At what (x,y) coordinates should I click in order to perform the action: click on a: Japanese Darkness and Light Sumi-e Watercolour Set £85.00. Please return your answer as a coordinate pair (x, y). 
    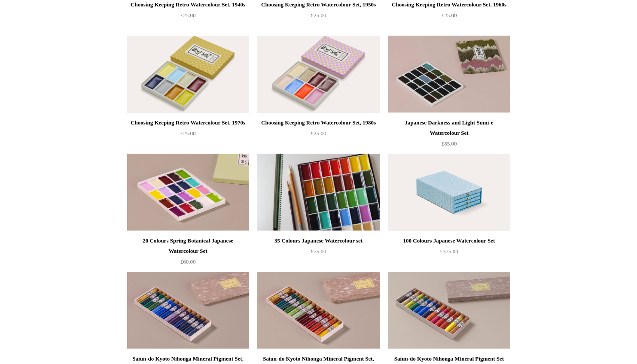
    Looking at the image, I should click on (449, 135).